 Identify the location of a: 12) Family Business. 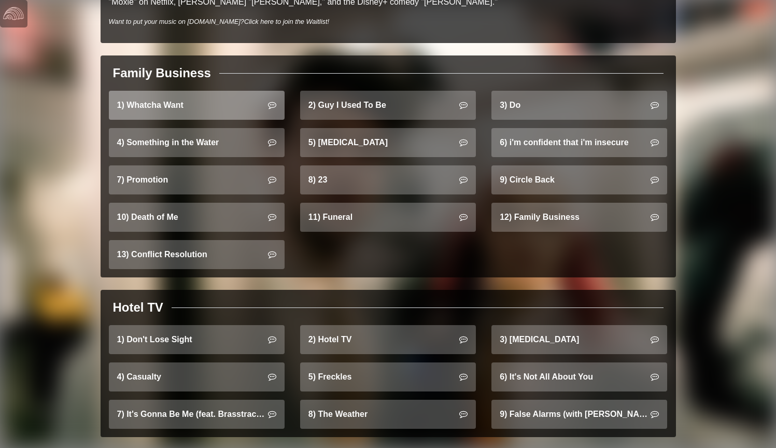
(579, 217).